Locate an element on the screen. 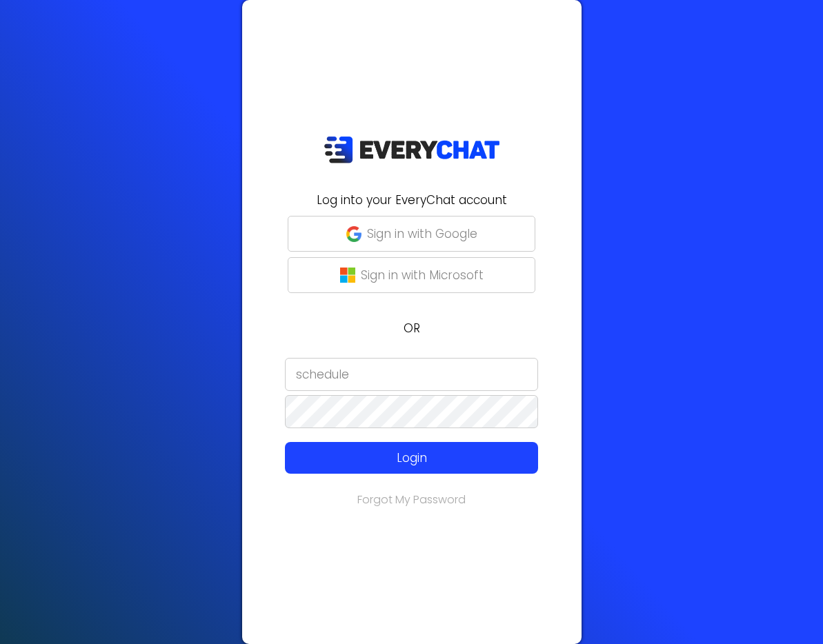 This screenshot has height=644, width=823. input: Email is located at coordinates (412, 374).